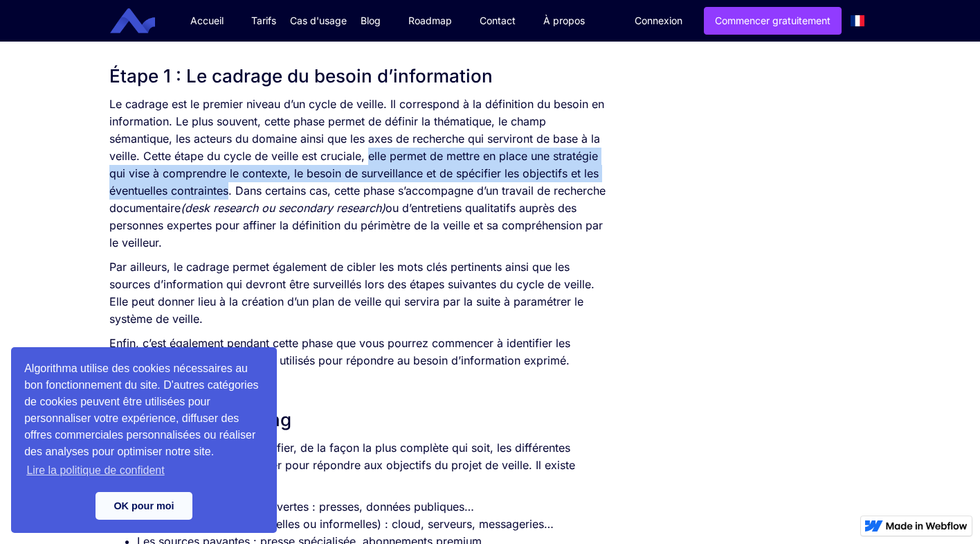  I want to click on a: Commencer gratuitement, so click(772, 21).